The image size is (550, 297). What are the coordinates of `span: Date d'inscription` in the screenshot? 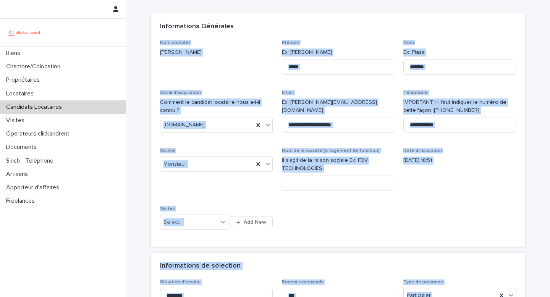 It's located at (423, 151).